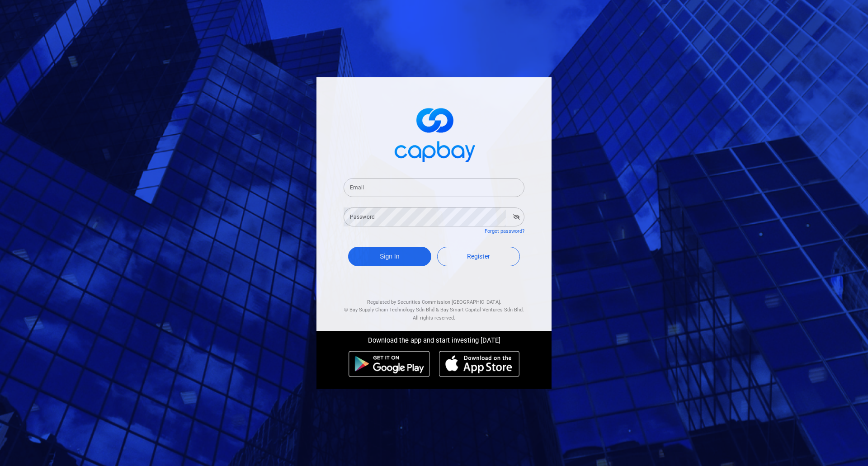  I want to click on button: Sign In, so click(389, 256).